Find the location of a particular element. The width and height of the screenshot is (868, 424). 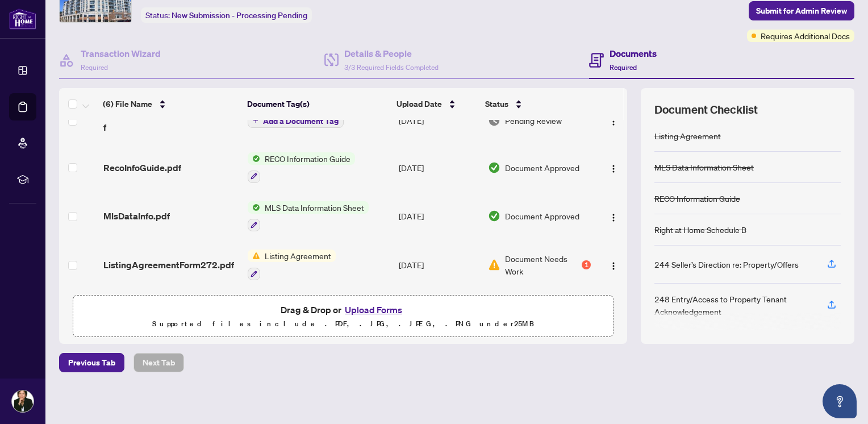

th: Status is located at coordinates (536, 104).